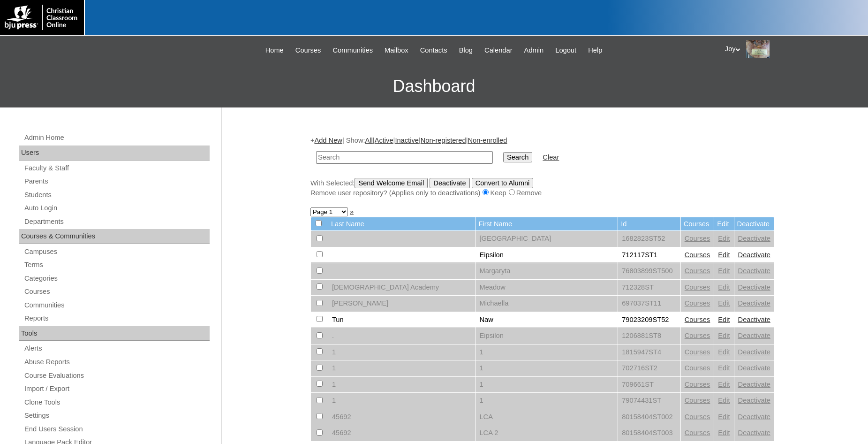 This screenshot has width=868, height=444. Describe the element at coordinates (649, 287) in the screenshot. I see `td: 712328ST` at that location.